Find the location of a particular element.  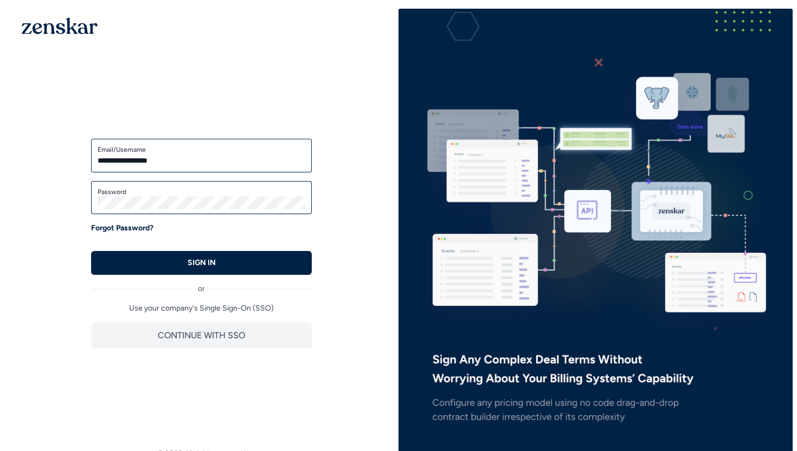

p: SIGN IN is located at coordinates (202, 263).